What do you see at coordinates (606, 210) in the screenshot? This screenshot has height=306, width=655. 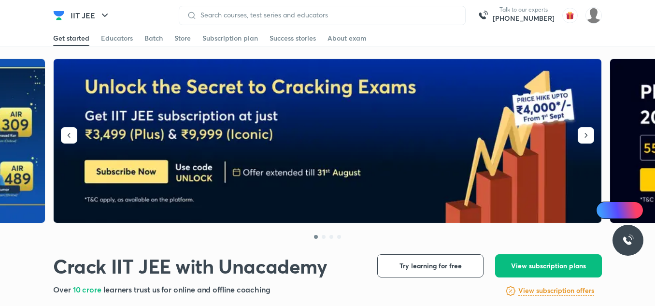 I see `img: Icon` at bounding box center [606, 210].